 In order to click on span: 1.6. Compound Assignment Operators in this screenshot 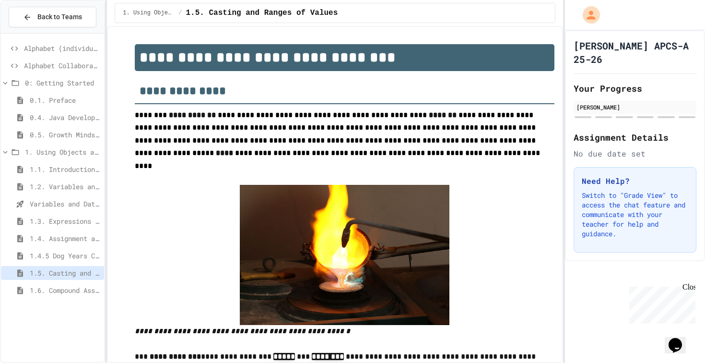, I will do `click(65, 290)`.